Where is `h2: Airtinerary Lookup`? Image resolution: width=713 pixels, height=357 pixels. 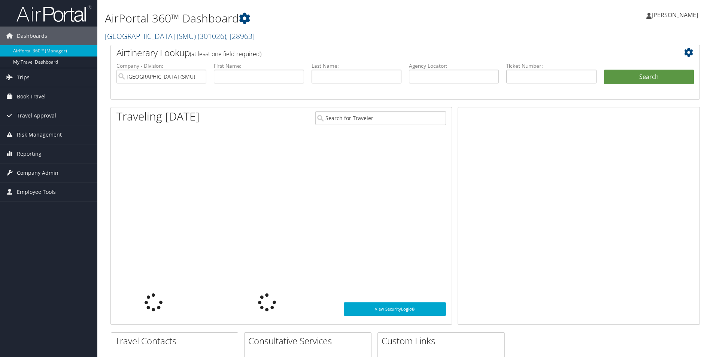 h2: Airtinerary Lookup is located at coordinates (380, 53).